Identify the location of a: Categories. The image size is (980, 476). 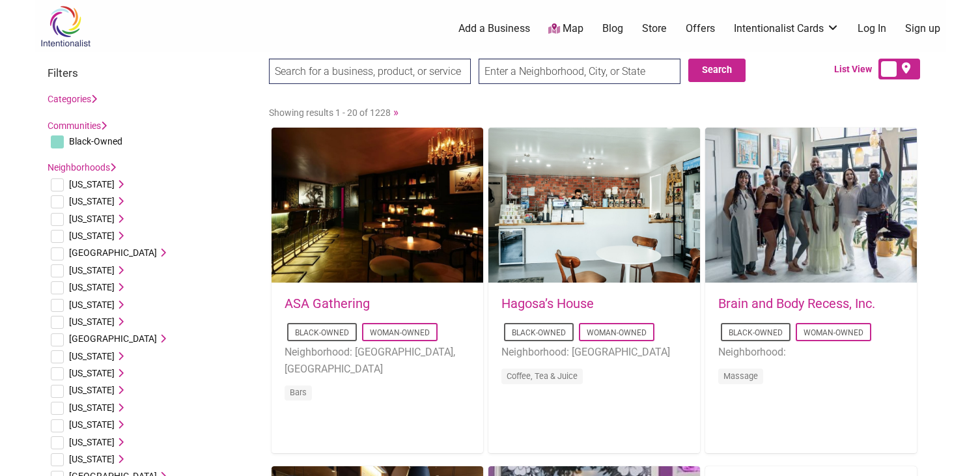
(72, 99).